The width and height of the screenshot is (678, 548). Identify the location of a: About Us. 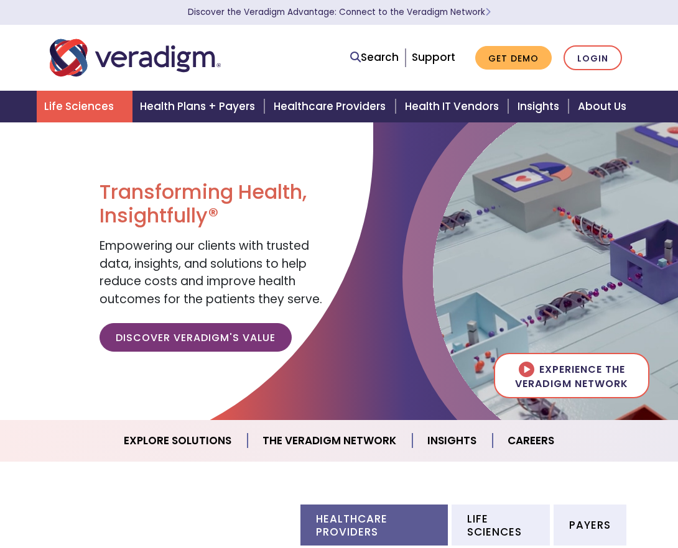
(605, 106).